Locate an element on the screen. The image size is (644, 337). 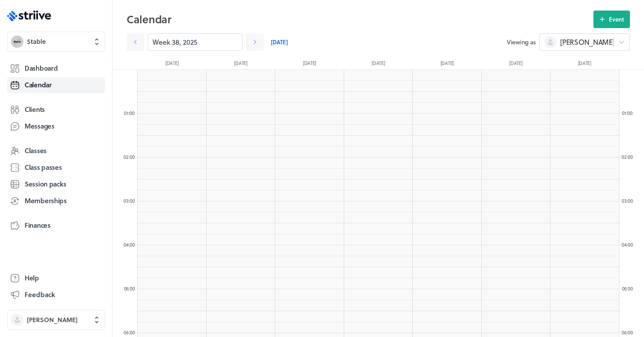
a: Help is located at coordinates (56, 279).